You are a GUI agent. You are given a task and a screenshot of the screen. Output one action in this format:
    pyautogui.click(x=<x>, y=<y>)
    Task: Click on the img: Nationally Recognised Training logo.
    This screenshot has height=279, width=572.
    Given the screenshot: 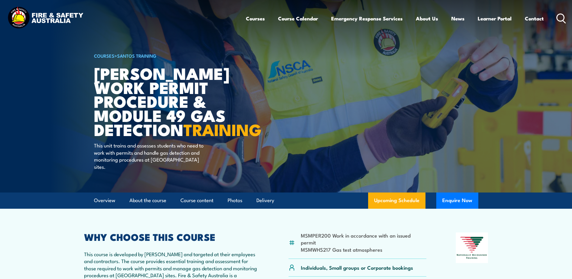 What is the action you would take?
    pyautogui.click(x=472, y=248)
    